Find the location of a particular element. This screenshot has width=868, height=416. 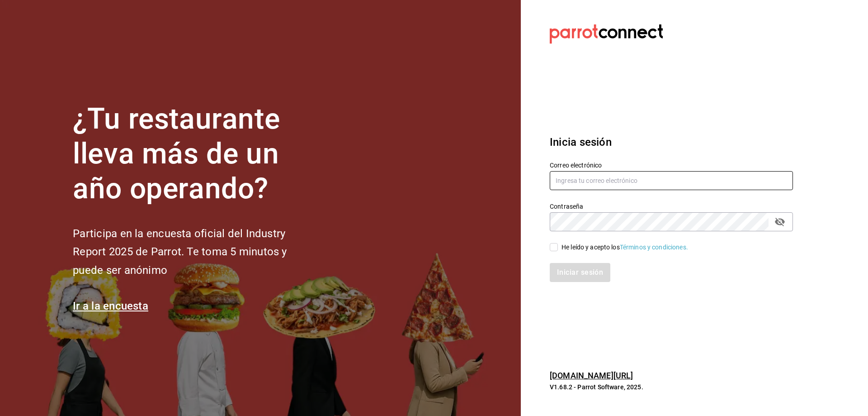

label: Contraseña is located at coordinates (672, 206).